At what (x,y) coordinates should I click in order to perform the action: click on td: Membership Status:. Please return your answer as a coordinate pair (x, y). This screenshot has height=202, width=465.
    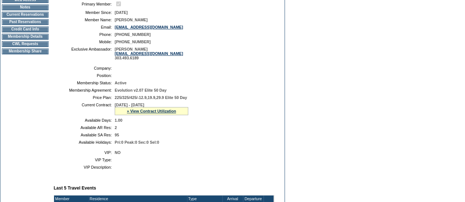
    Looking at the image, I should click on (84, 83).